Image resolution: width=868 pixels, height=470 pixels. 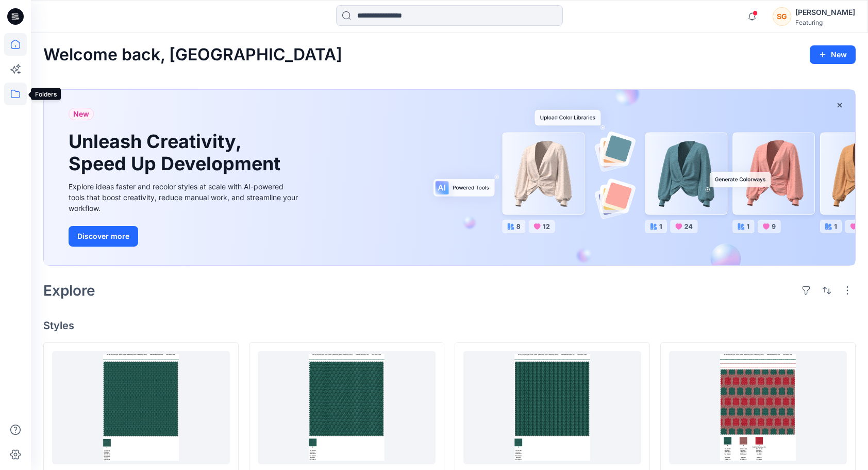 What do you see at coordinates (177, 153) in the screenshot?
I see `h1: Unleash Creativity, Speed Up Development` at bounding box center [177, 153].